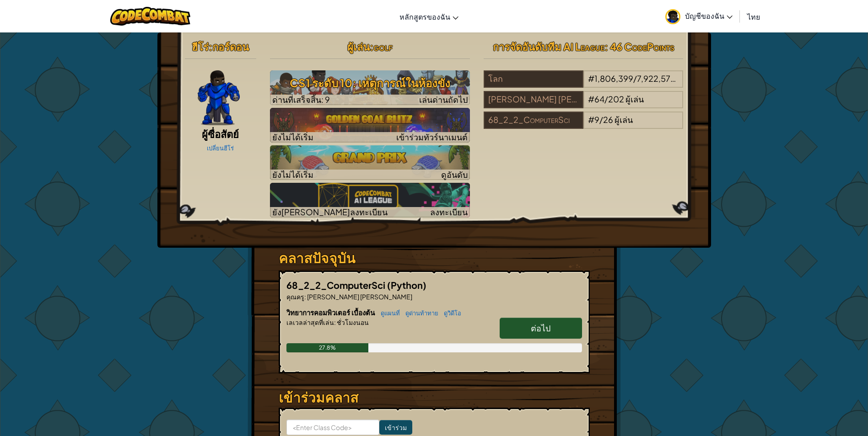 The height and width of the screenshot is (436, 868). I want to click on span: ดูอันดับ, so click(454, 174).